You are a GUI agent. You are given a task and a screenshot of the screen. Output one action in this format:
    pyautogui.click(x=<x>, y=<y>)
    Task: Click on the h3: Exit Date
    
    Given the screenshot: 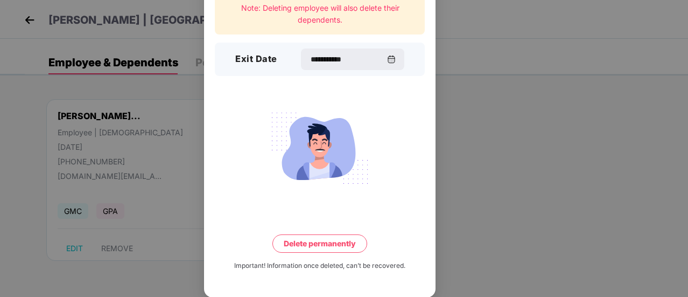 What is the action you would take?
    pyautogui.click(x=256, y=59)
    